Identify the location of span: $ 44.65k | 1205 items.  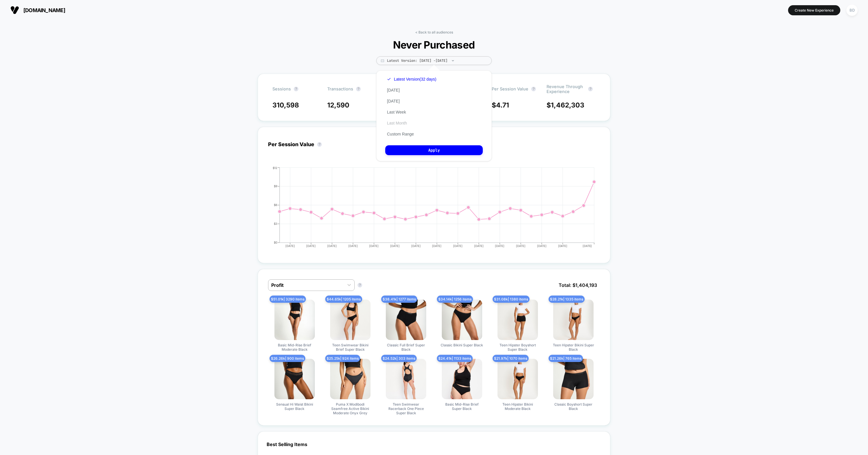
(344, 299).